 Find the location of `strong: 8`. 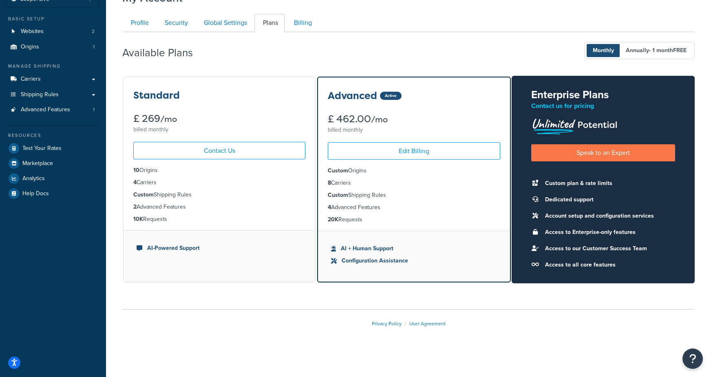

strong: 8 is located at coordinates (330, 183).